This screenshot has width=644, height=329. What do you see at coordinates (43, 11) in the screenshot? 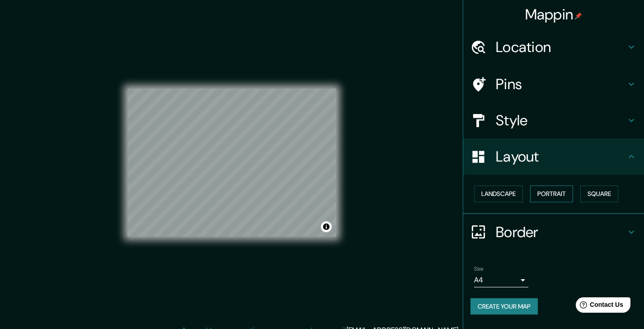
I see `span: Contact Us` at bounding box center [43, 11].